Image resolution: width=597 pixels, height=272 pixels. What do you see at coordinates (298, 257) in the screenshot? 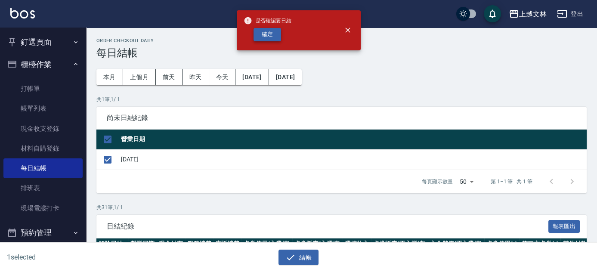
I see `button: 結帳` at bounding box center [298, 257].